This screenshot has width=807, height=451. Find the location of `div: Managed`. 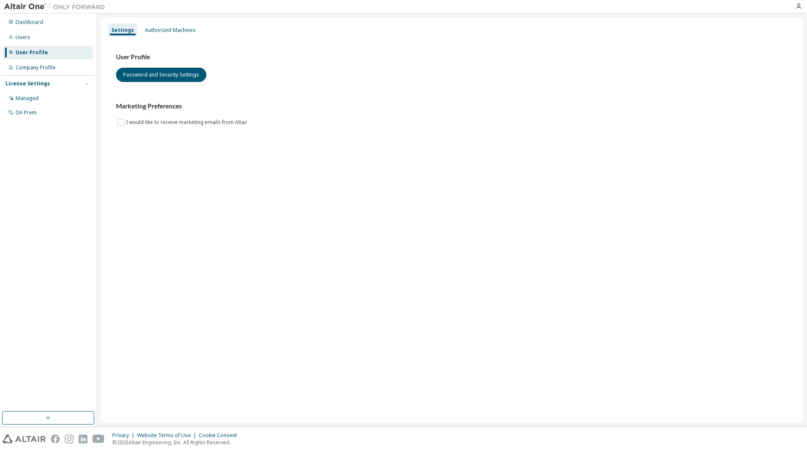

div: Managed is located at coordinates (27, 98).